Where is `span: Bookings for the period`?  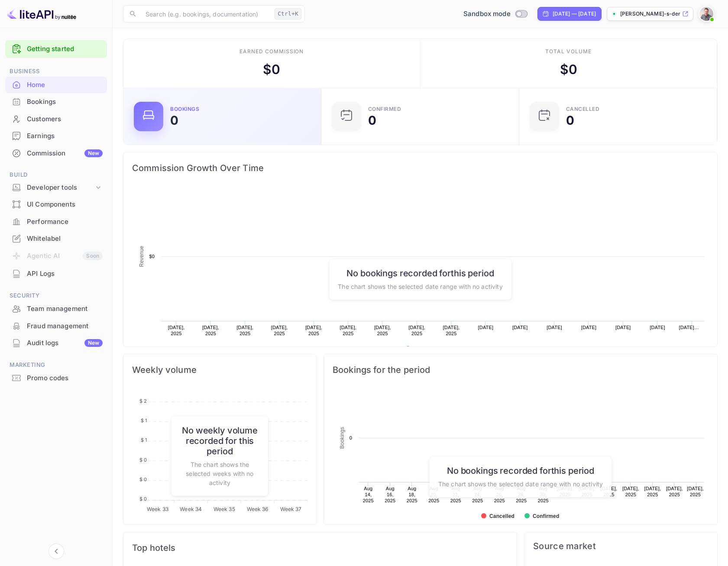 span: Bookings for the period is located at coordinates (521, 370).